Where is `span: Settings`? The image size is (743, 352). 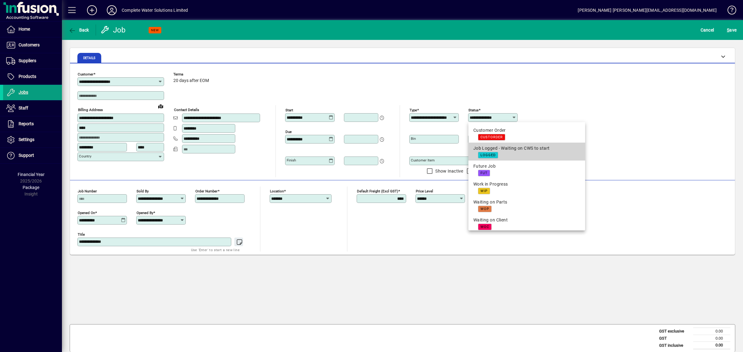 span: Settings is located at coordinates (26, 140).